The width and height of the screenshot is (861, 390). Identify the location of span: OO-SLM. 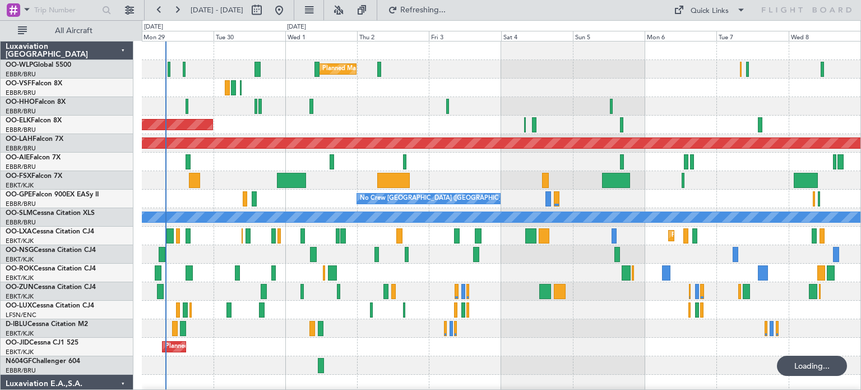
(19, 213).